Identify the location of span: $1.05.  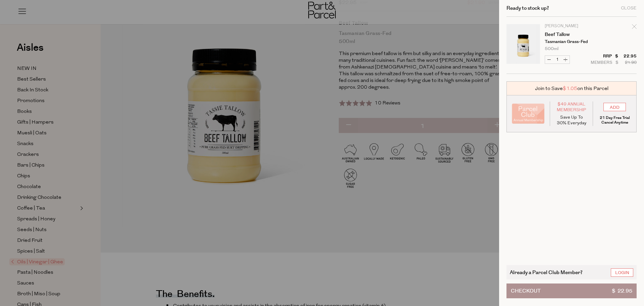
(570, 88).